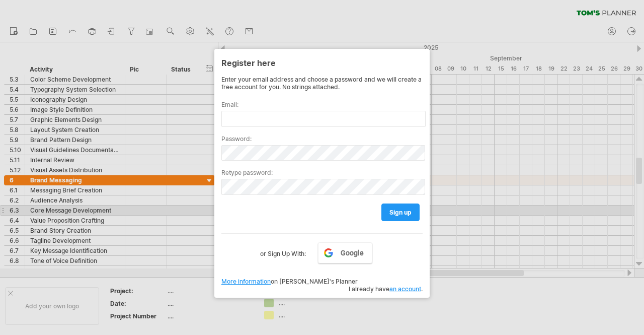 This screenshot has width=644, height=335. I want to click on a: sign up, so click(401, 211).